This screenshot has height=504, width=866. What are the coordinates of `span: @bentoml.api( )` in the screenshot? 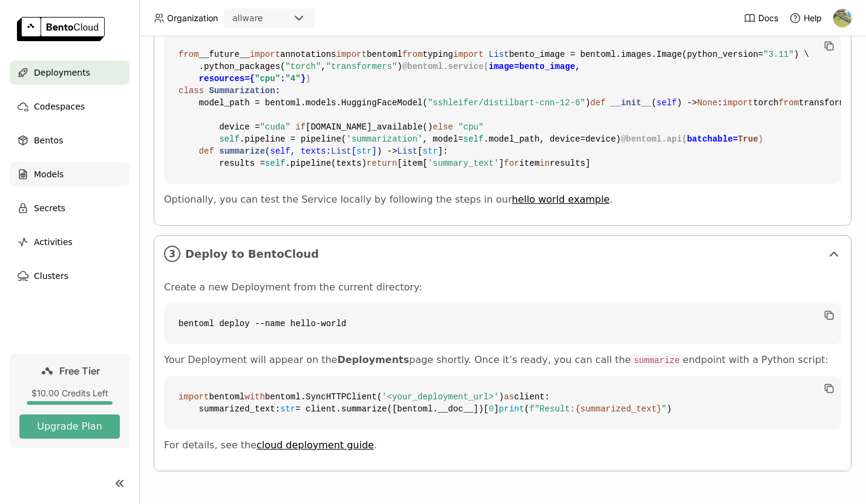 It's located at (691, 139).